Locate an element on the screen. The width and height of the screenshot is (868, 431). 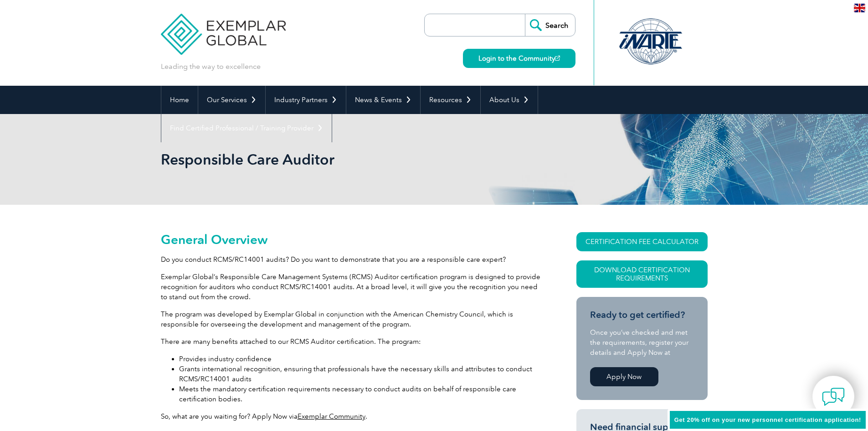
a: Apply Now is located at coordinates (624, 376).